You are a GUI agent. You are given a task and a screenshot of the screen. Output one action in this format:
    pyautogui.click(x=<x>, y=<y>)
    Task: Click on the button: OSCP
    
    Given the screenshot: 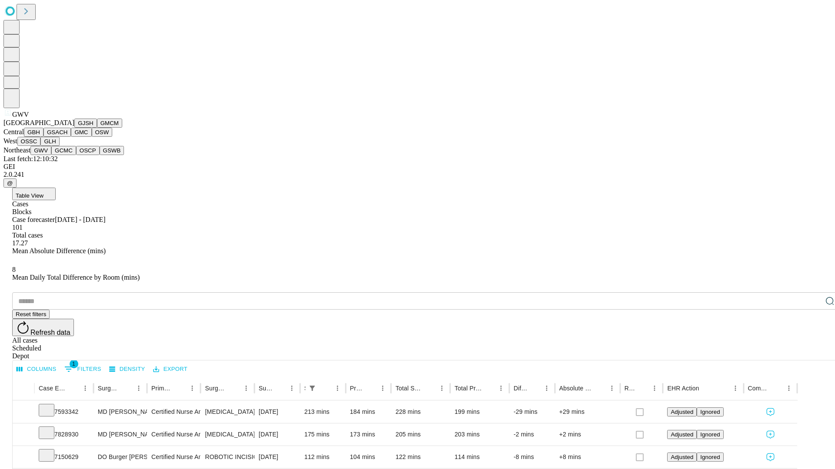 What is the action you would take?
    pyautogui.click(x=88, y=150)
    